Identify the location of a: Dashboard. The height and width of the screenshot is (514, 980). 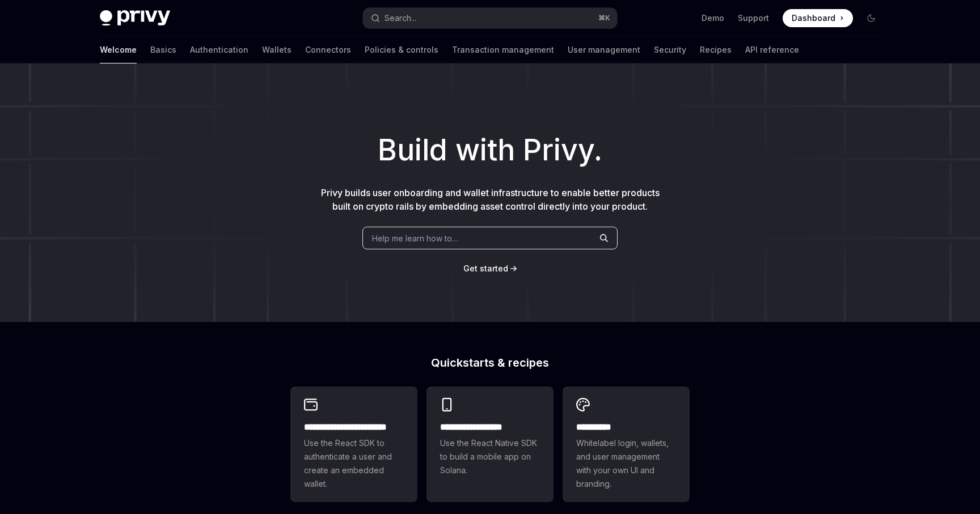
(818, 18).